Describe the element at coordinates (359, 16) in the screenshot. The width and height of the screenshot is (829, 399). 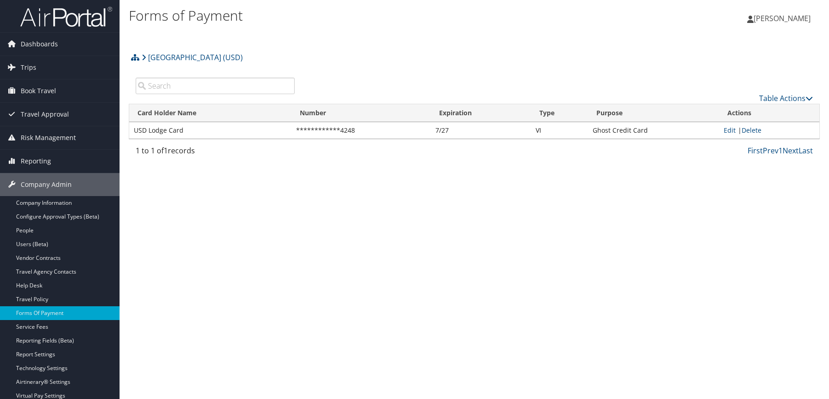
I see `h1: Forms of Payment` at that location.